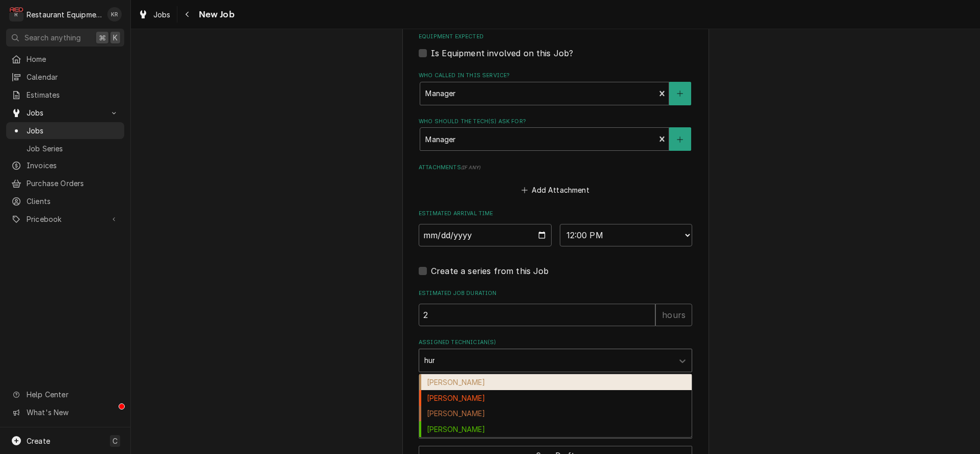 This screenshot has width=980, height=454. What do you see at coordinates (556, 167) in the screenshot?
I see `label: Attachments` at bounding box center [556, 167].